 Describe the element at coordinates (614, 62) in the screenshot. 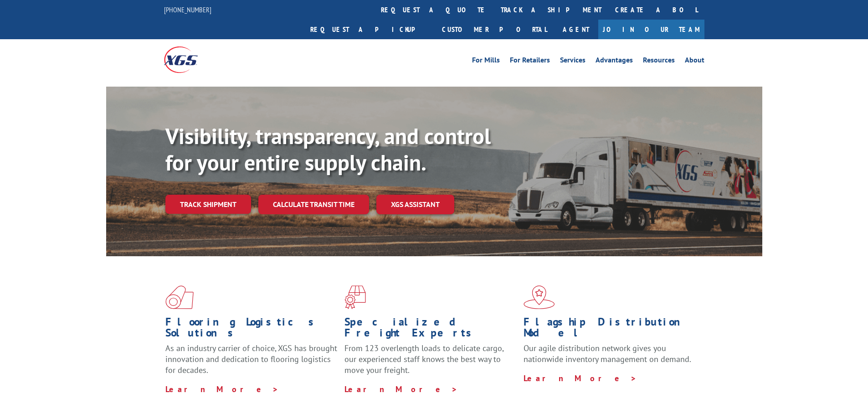

I see `a: Advantages` at that location.